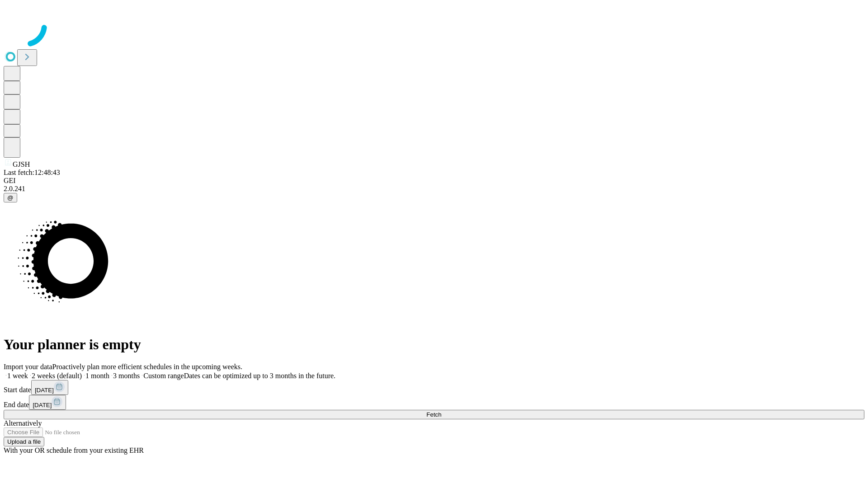  I want to click on span: GJSH, so click(21, 164).